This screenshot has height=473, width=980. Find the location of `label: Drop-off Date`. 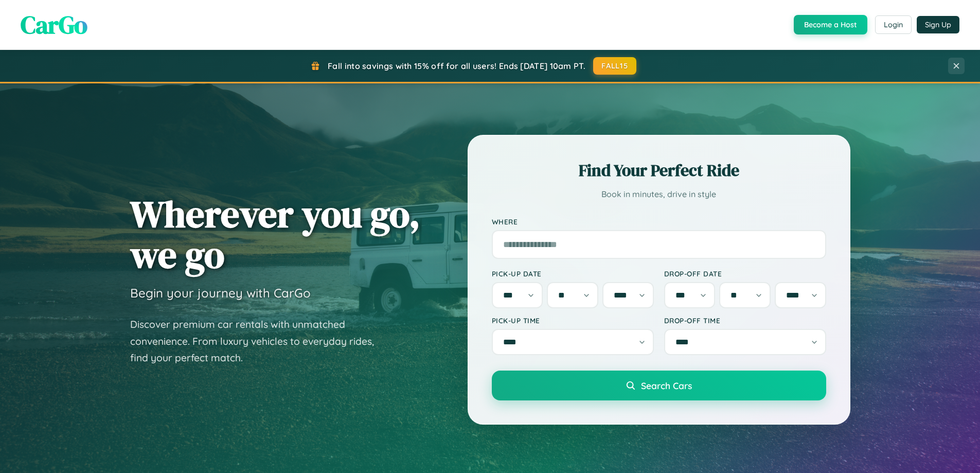

label: Drop-off Date is located at coordinates (745, 273).